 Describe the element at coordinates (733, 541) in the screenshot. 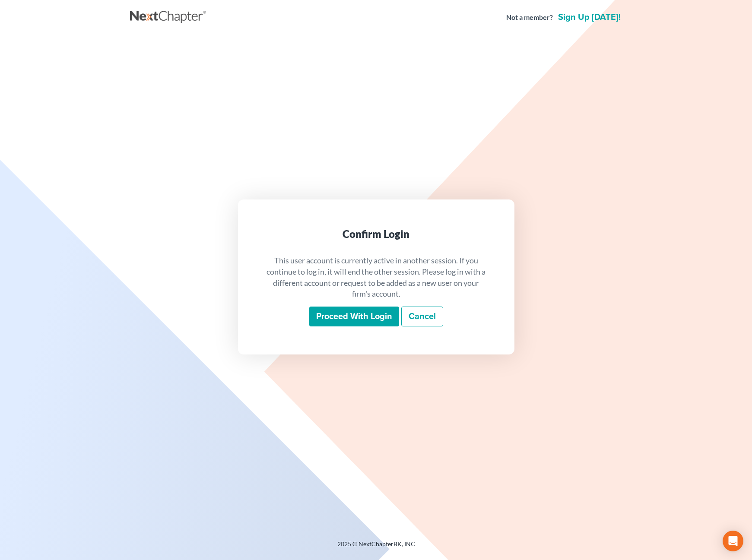

I see `div: Open Intercom Messenger` at that location.